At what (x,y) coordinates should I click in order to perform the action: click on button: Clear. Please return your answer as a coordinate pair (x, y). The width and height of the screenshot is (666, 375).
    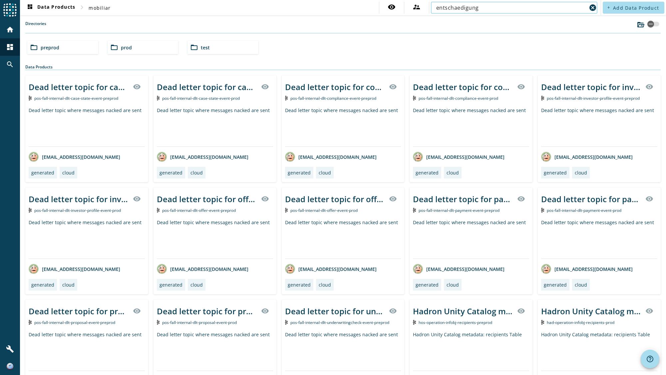
    Looking at the image, I should click on (593, 8).